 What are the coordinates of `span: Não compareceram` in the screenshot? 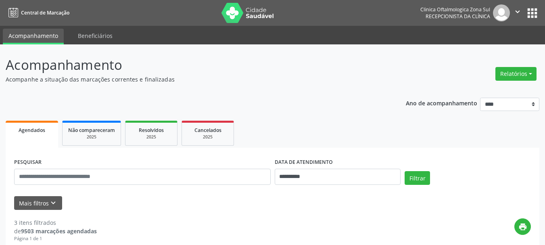 It's located at (92, 130).